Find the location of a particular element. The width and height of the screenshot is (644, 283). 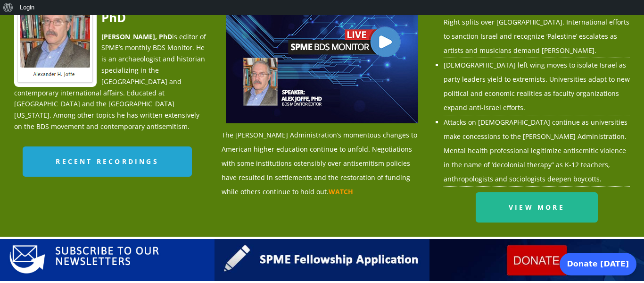

p: is editor of SPME’s monthly BDS Monitor. He is an archaeologist and historian specializing in the... is located at coordinates (111, 82).